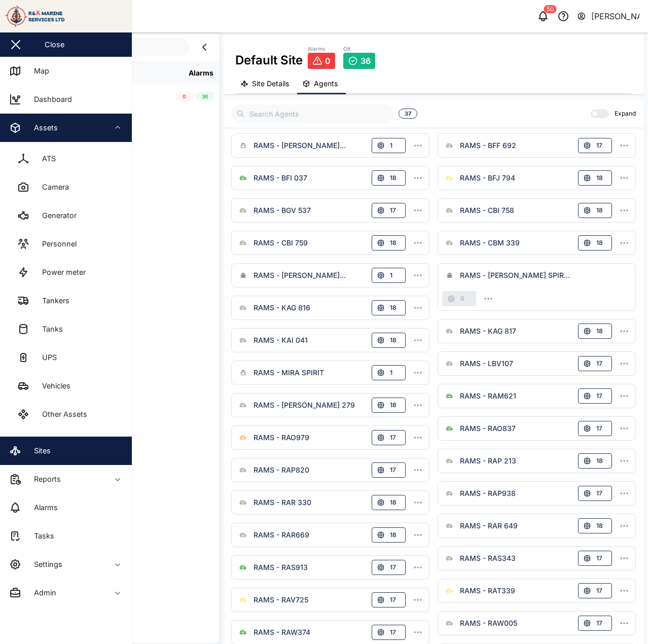 The height and width of the screenshot is (644, 648). What do you see at coordinates (274, 308) in the screenshot?
I see `a: RAMS - KAG 816` at bounding box center [274, 308].